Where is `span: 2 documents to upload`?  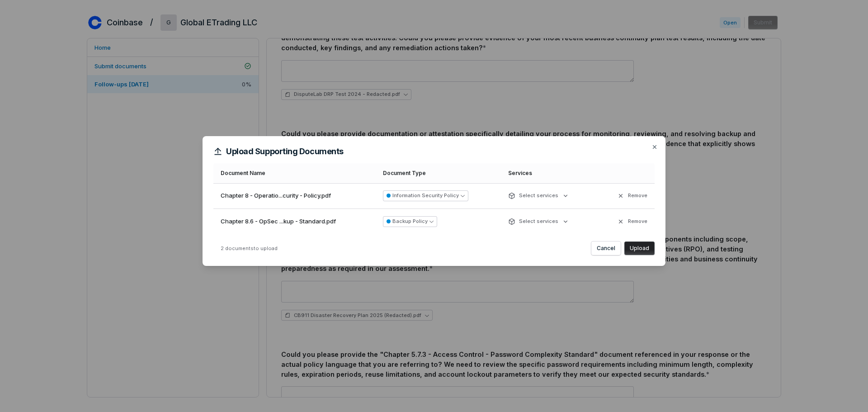
span: 2 documents to upload is located at coordinates (249, 248).